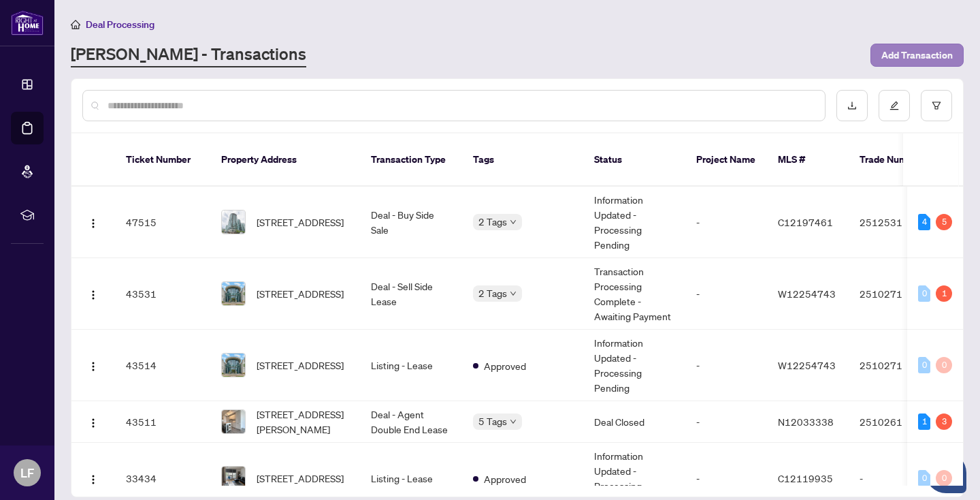 The width and height of the screenshot is (980, 500). I want to click on td: 2512531, so click(896, 222).